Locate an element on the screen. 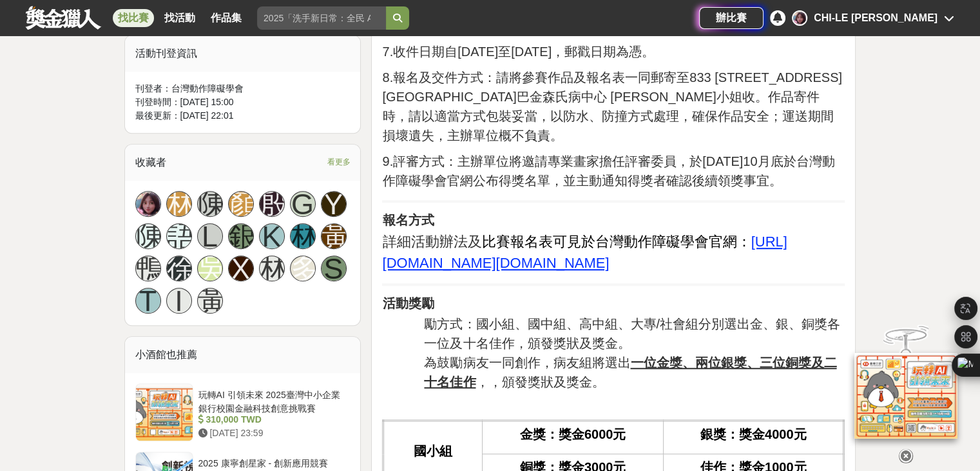  div: 辦比賽 is located at coordinates (731, 18).